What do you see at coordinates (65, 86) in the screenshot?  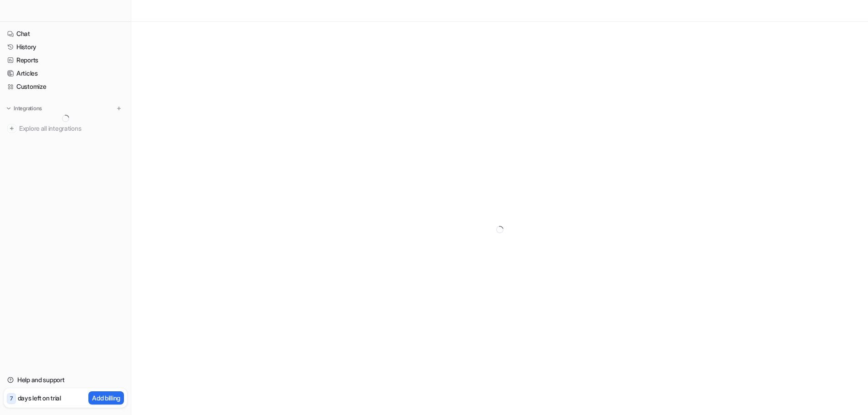 I see `a: Customize` at bounding box center [65, 86].